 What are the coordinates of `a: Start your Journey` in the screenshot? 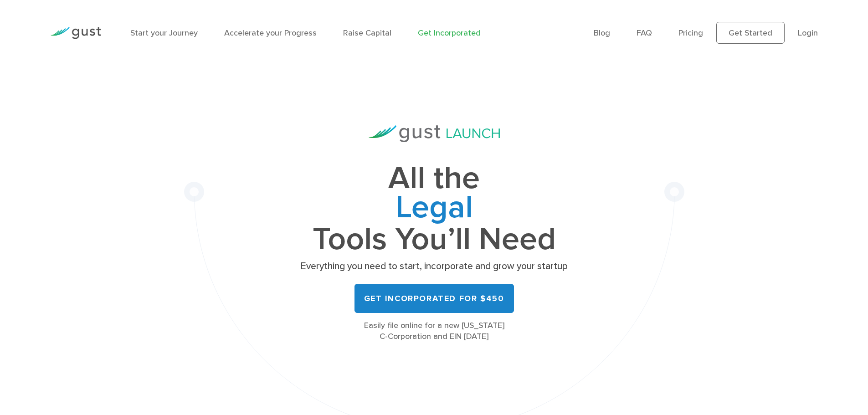 It's located at (164, 33).